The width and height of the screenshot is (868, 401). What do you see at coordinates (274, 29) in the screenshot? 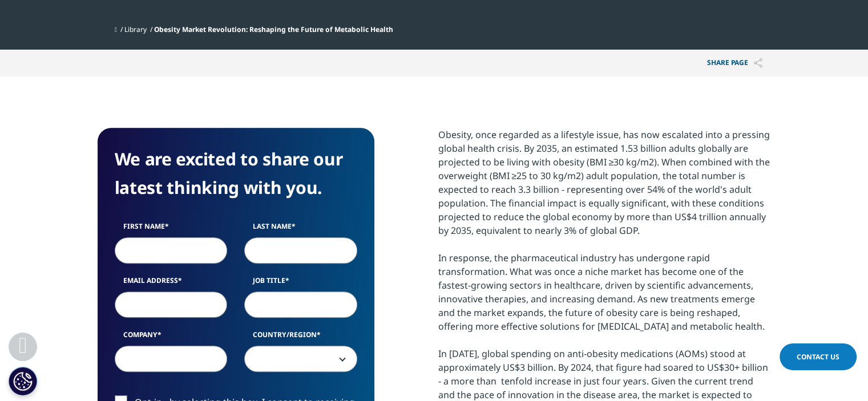
I see `span: Obesity Market Revolution: Reshaping the Future of Metabolic Health` at bounding box center [274, 29].